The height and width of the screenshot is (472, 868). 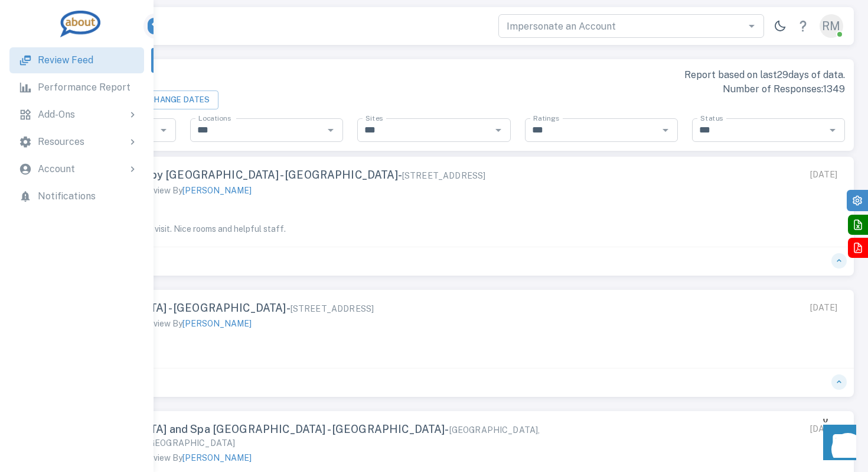 What do you see at coordinates (547, 118) in the screenshot?
I see `label: Ratings` at bounding box center [547, 118].